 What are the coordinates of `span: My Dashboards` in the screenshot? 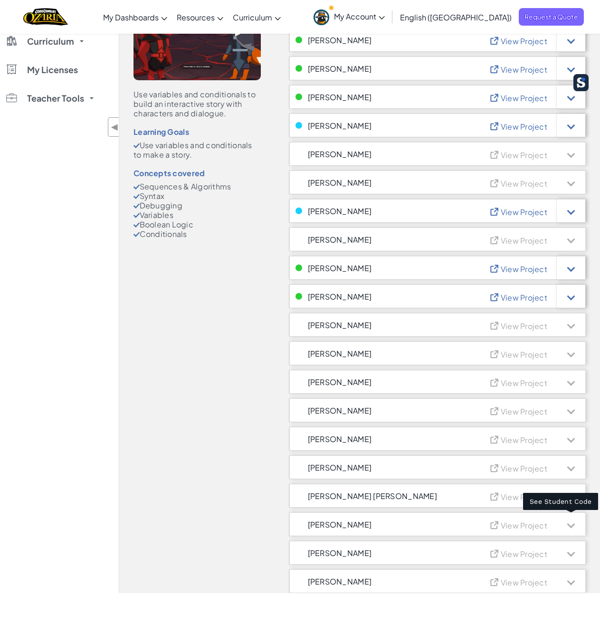 It's located at (131, 17).